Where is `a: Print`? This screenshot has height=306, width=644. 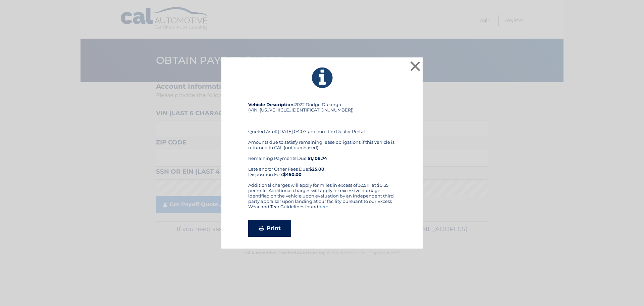 a: Print is located at coordinates (270, 228).